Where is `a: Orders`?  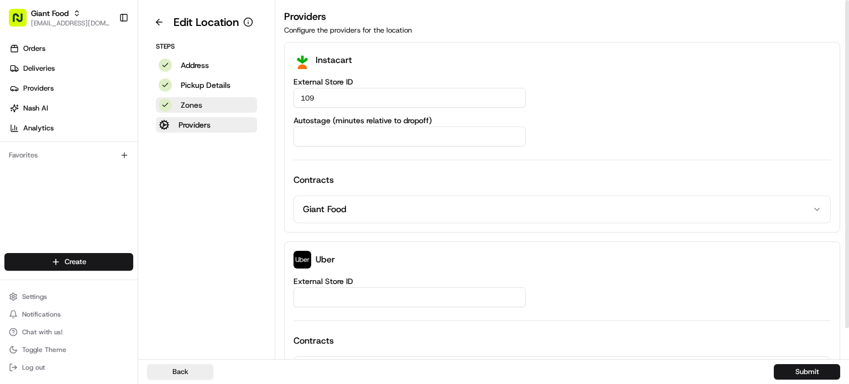
a: Orders is located at coordinates (71, 49).